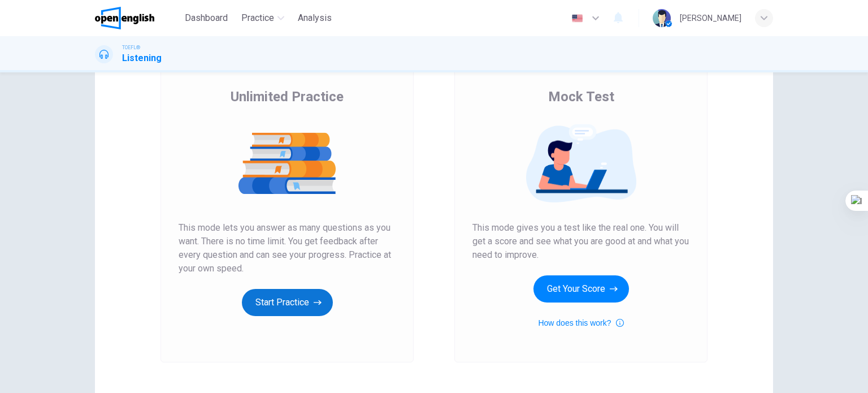 The image size is (868, 393). I want to click on button: Practice, so click(262, 18).